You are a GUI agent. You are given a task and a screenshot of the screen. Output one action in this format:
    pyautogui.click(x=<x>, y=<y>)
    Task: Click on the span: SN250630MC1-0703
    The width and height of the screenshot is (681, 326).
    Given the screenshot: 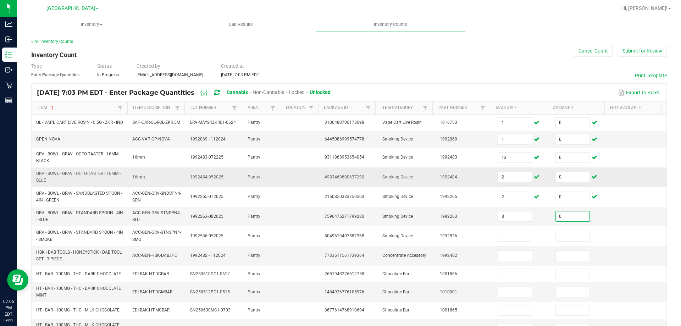 What is the action you would take?
    pyautogui.click(x=210, y=310)
    